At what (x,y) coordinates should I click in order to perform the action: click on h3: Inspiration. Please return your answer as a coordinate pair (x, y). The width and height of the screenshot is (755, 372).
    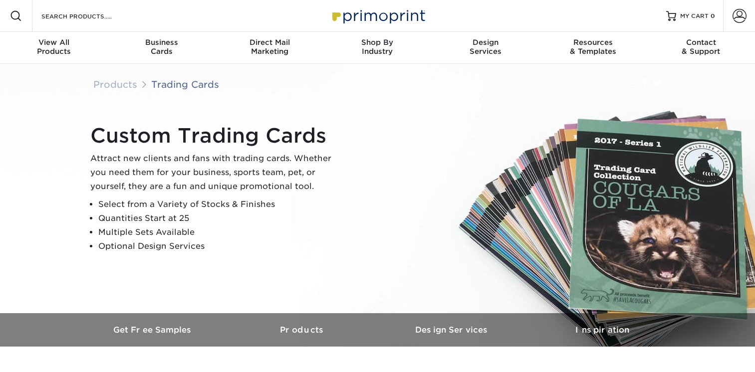
    Looking at the image, I should click on (602, 330).